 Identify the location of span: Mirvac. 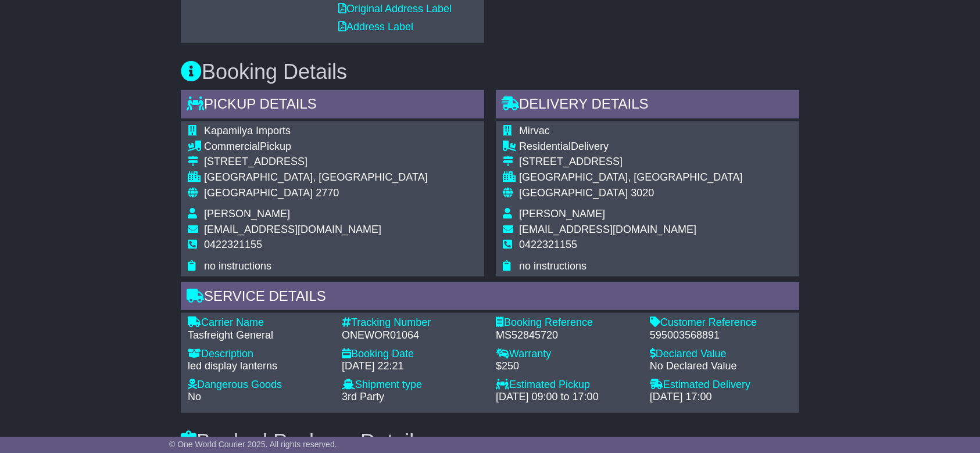
(534, 131).